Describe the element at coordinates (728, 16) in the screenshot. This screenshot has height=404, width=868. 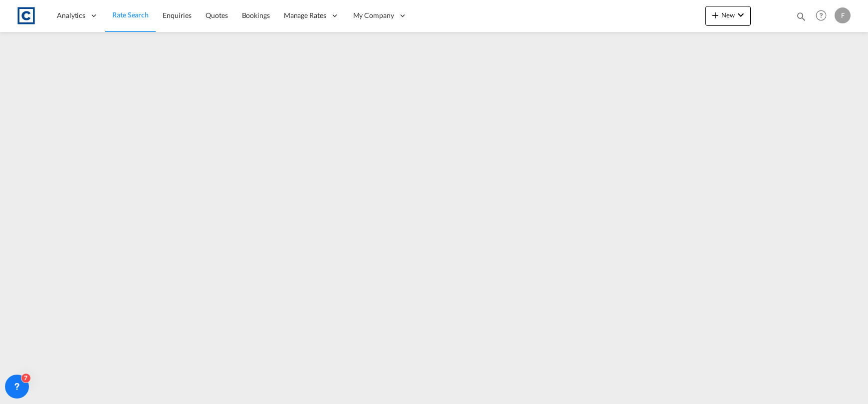
I see `button: icon-plus 400-fgNewicon-chevron-down` at that location.